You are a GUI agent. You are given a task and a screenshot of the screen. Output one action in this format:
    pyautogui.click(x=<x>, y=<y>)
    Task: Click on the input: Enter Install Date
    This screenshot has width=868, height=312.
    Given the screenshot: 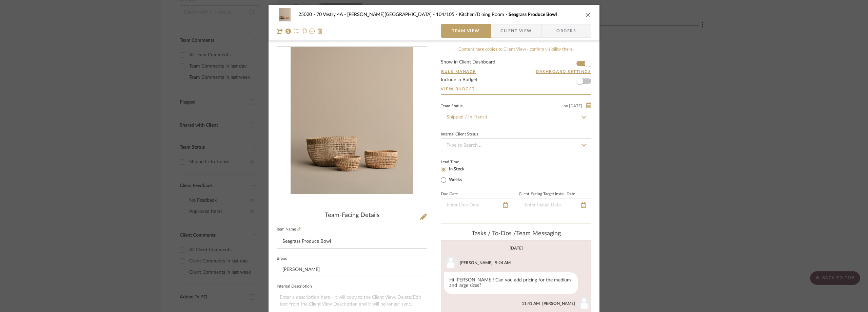 What is the action you would take?
    pyautogui.click(x=555, y=205)
    